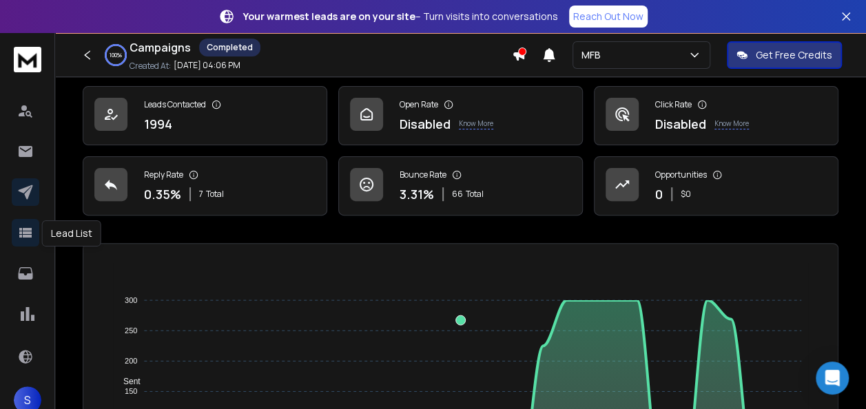  Describe the element at coordinates (400, 17) in the screenshot. I see `p: – Turn visits into conversations` at that location.